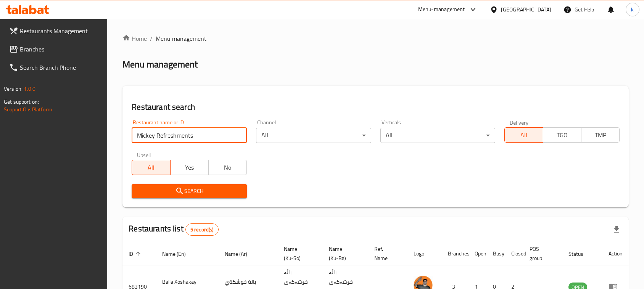  I want to click on span: Restaurants Management, so click(61, 31).